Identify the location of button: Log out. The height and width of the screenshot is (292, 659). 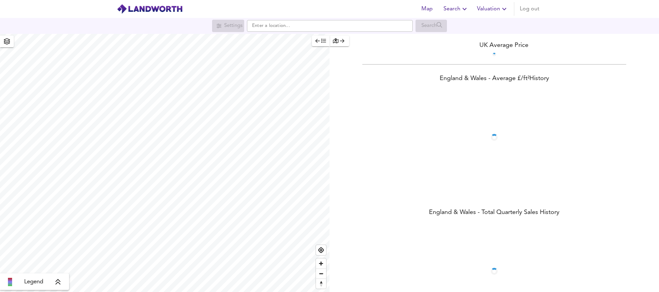
(529, 9).